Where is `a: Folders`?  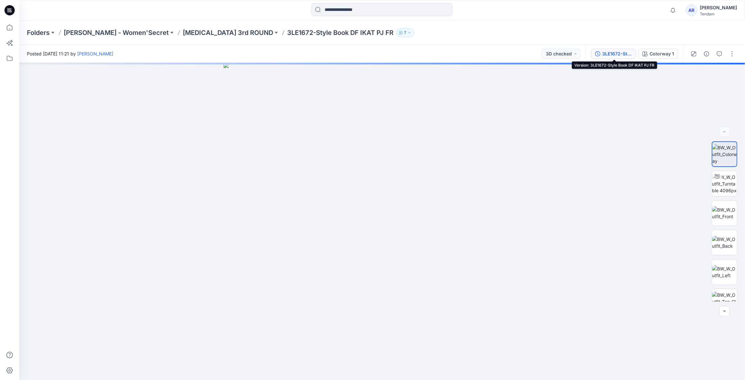
a: Folders is located at coordinates (38, 33).